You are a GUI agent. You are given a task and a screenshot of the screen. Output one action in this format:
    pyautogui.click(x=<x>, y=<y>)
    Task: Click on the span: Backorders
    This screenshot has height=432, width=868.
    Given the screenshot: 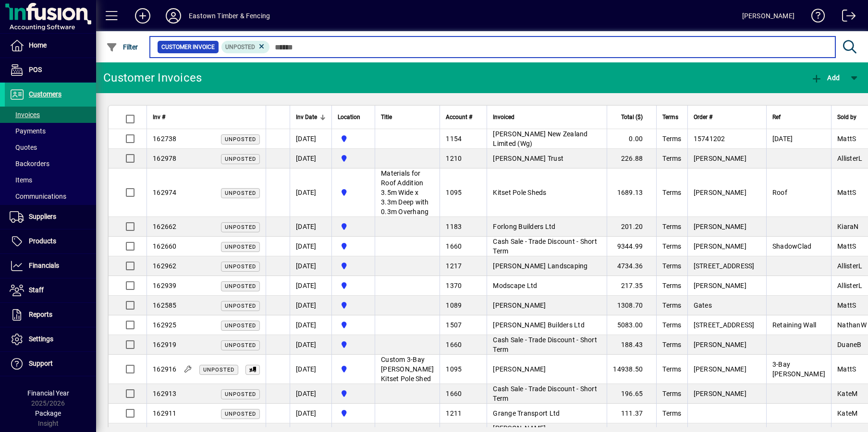 What is the action you would take?
    pyautogui.click(x=29, y=164)
    